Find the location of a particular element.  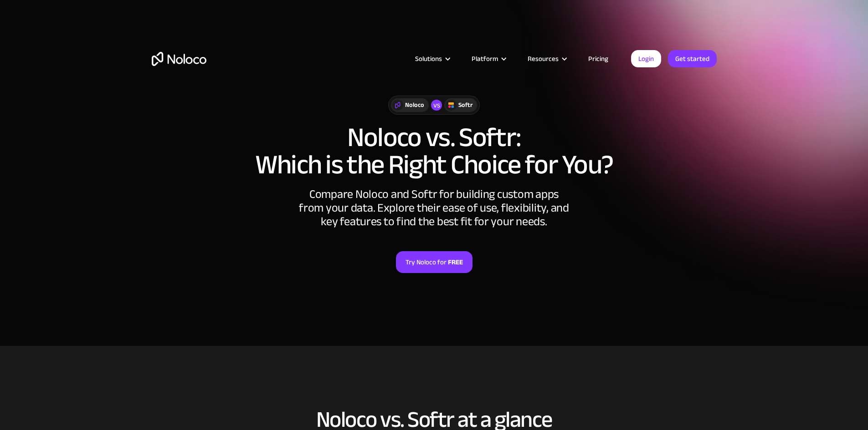

div: Compare Noloco and Softr for building custom apps from your data. Explore their ease of use, flex... is located at coordinates (434, 208).